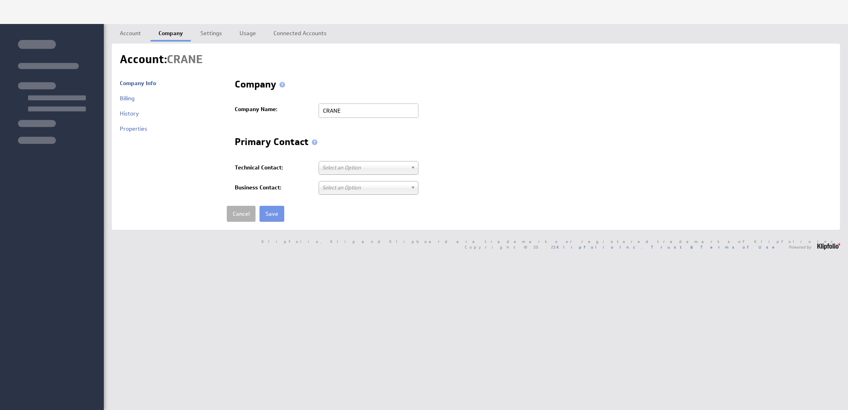 This screenshot has height=410, width=848. I want to click on td: Company Name:, so click(275, 111).